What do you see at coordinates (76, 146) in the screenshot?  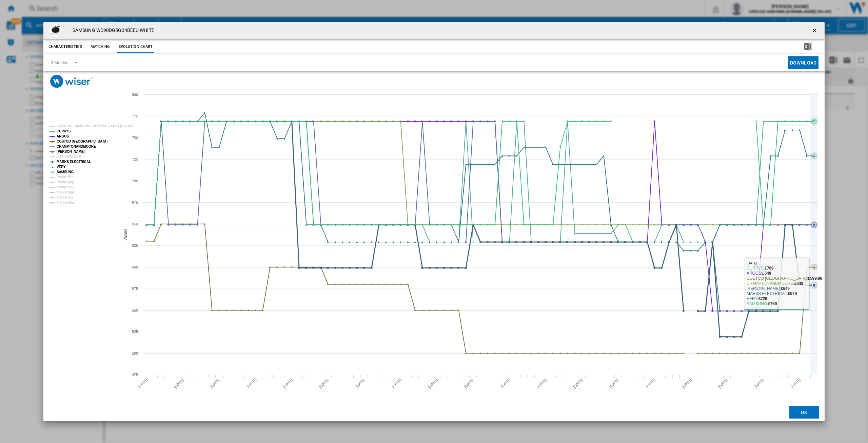 I see `tspan: CRAMPTONANDMOORE` at bounding box center [76, 146].